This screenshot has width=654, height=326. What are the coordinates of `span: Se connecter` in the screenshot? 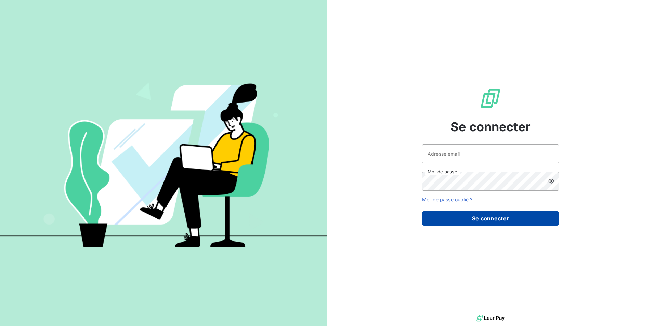 It's located at (491, 127).